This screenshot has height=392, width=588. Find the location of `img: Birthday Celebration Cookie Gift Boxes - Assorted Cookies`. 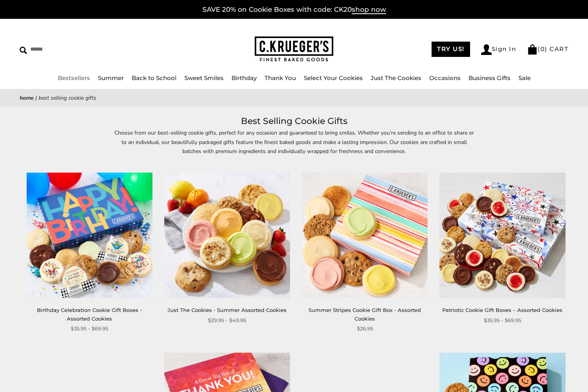

img: Birthday Celebration Cookie Gift Boxes - Assorted Cookies is located at coordinates (89, 235).